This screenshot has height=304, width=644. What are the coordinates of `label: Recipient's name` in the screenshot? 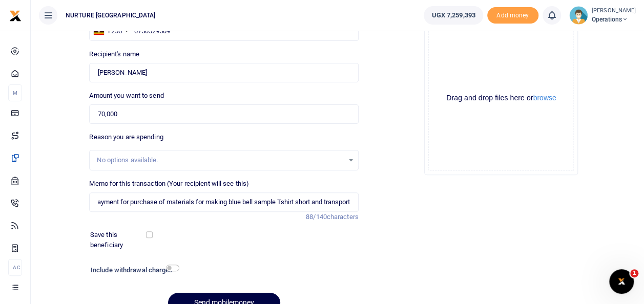 It's located at (114, 54).